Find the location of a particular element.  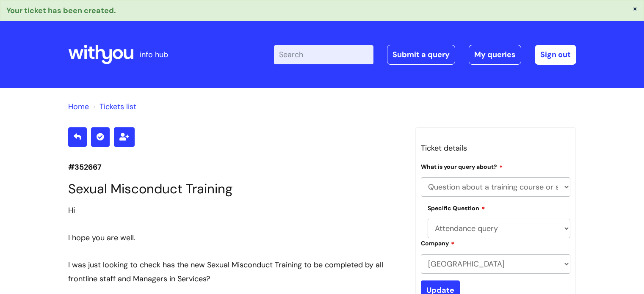

p: info hub is located at coordinates (154, 55).